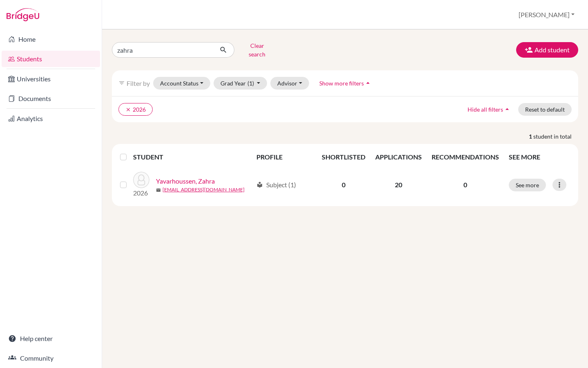 The width and height of the screenshot is (588, 368). Describe the element at coordinates (193, 157) in the screenshot. I see `th: STUDENT` at that location.